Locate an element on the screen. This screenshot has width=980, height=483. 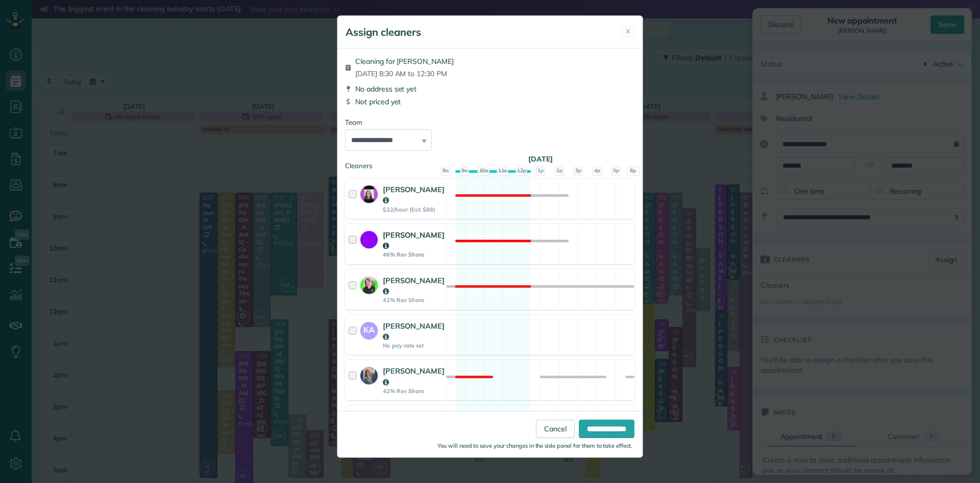
h5: Assign cleaners is located at coordinates (383, 32).